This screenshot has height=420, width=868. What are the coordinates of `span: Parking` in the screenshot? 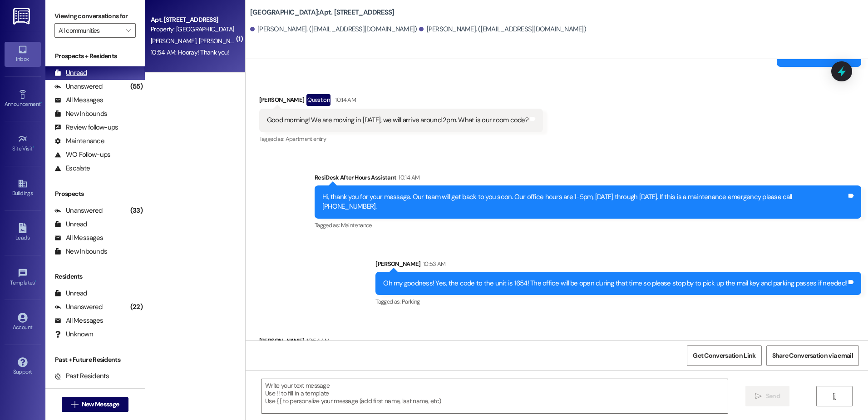 It's located at (411, 301).